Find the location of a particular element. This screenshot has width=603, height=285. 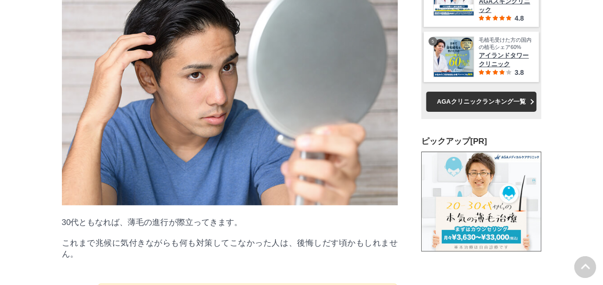

p: これまで兆候に気付きながらも何も対策してこなかった人は、後悔しだす頃かもしれません。 is located at coordinates (230, 249).